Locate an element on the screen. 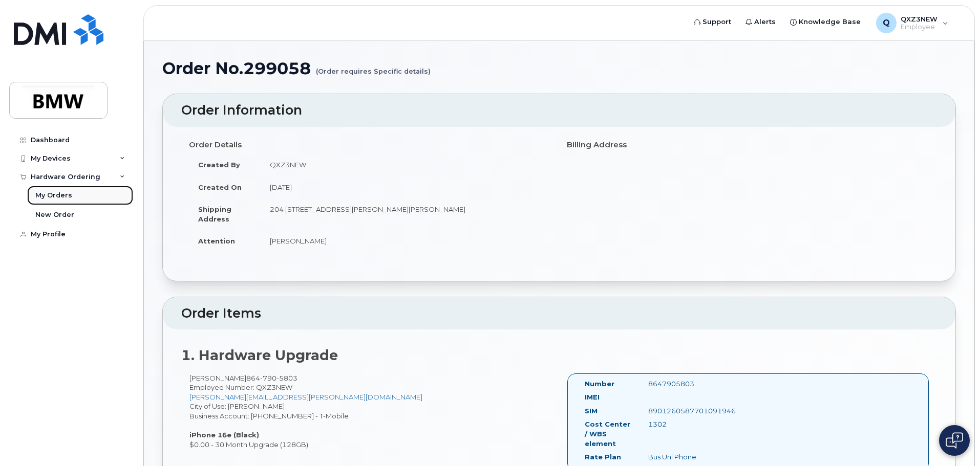  label: Number is located at coordinates (600, 384).